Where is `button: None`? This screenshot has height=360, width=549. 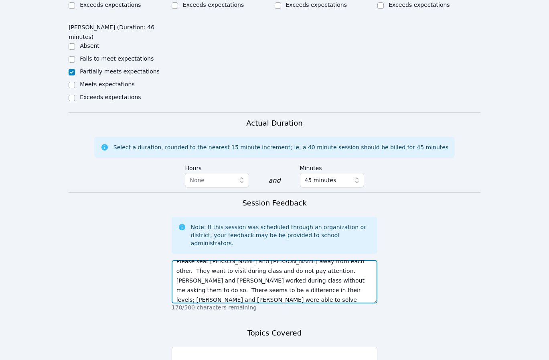
button: None is located at coordinates (217, 180).